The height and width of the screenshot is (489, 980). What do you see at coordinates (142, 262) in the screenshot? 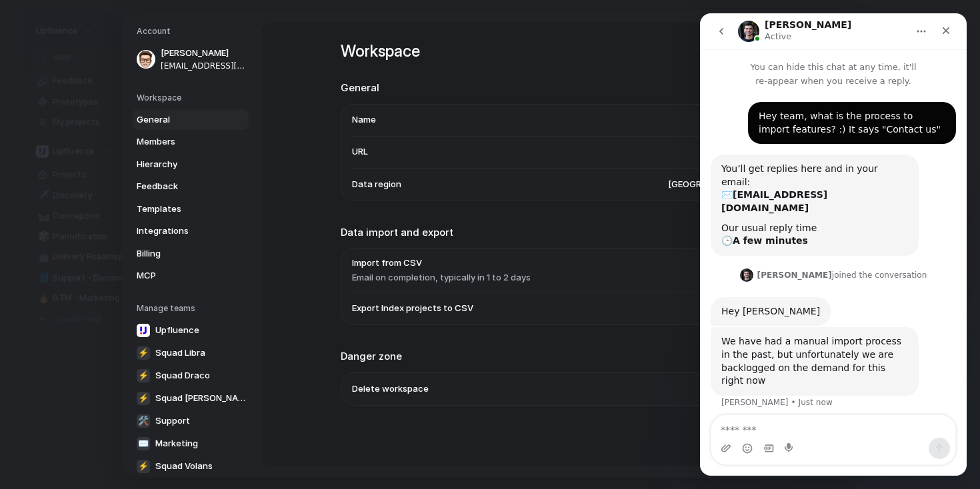
I see `div: joined the conversation` at bounding box center [142, 262].